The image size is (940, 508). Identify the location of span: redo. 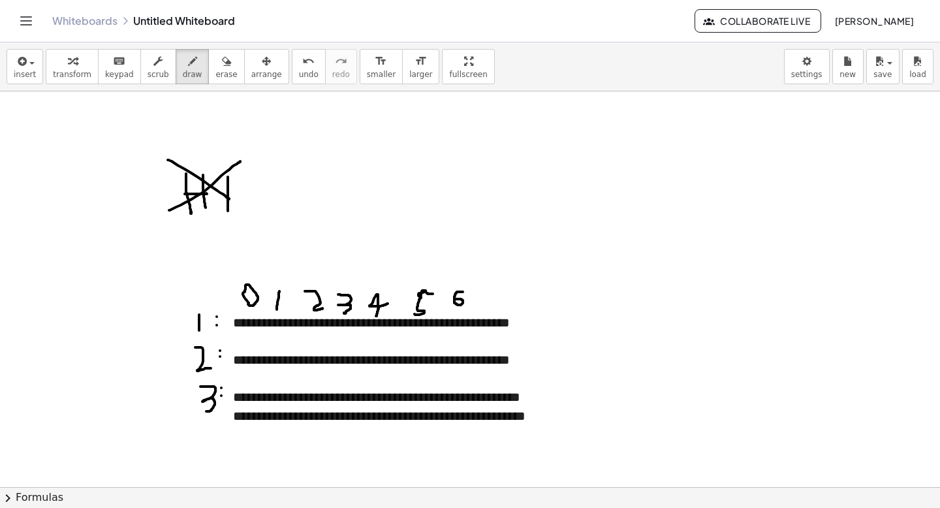
(341, 74).